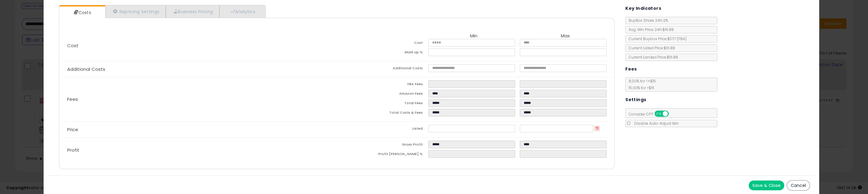 This screenshot has width=868, height=194. I want to click on th: Max, so click(566, 36).